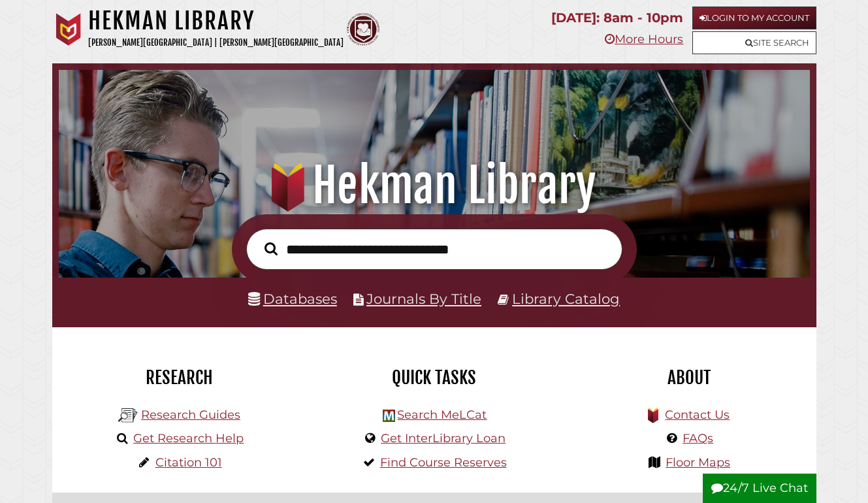 This screenshot has width=868, height=503. I want to click on a: Login to My Account, so click(755, 17).